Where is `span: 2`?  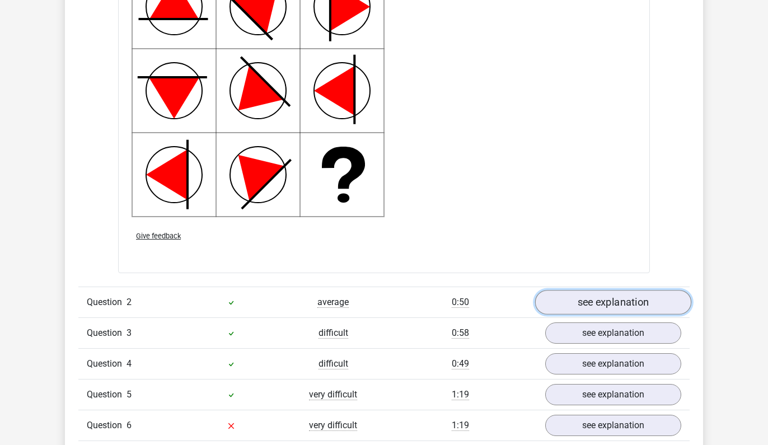 span: 2 is located at coordinates (129, 302).